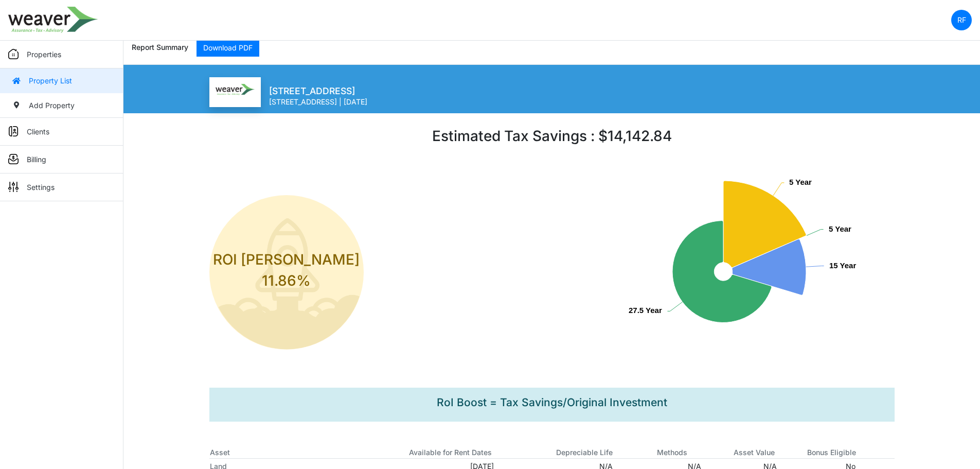 The image size is (980, 469). I want to click on th: Asset Value, so click(770, 452).